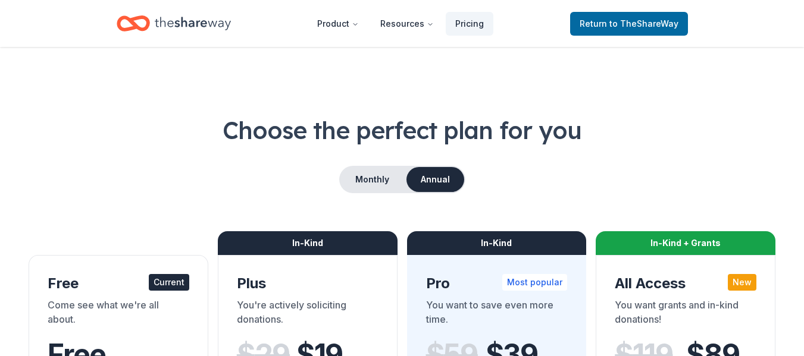 This screenshot has height=356, width=804. What do you see at coordinates (118, 315) in the screenshot?
I see `div: Come see what we're all about.` at bounding box center [118, 315].